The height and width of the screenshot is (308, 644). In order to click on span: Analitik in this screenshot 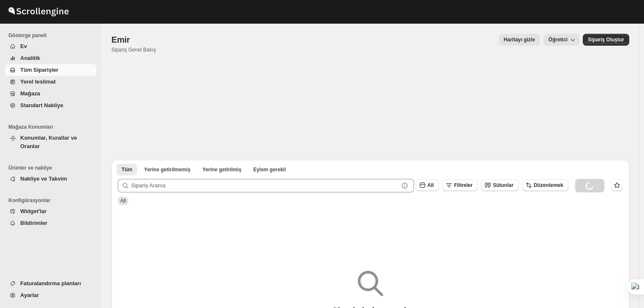, I will do `click(30, 58)`.